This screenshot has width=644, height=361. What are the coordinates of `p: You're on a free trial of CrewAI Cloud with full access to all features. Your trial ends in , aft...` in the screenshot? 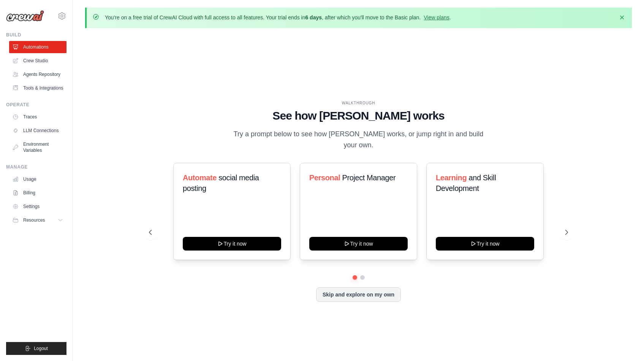 It's located at (278, 17).